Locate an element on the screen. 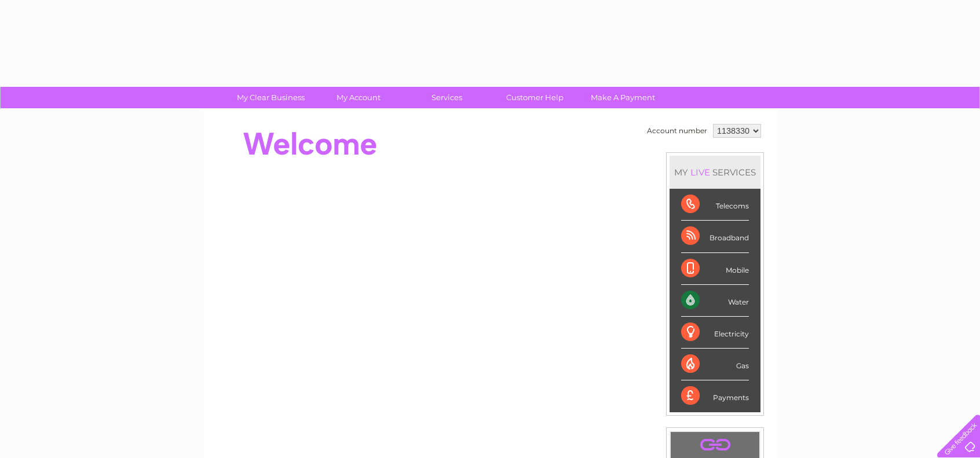 The width and height of the screenshot is (980, 458). div: Electricity is located at coordinates (715, 332).